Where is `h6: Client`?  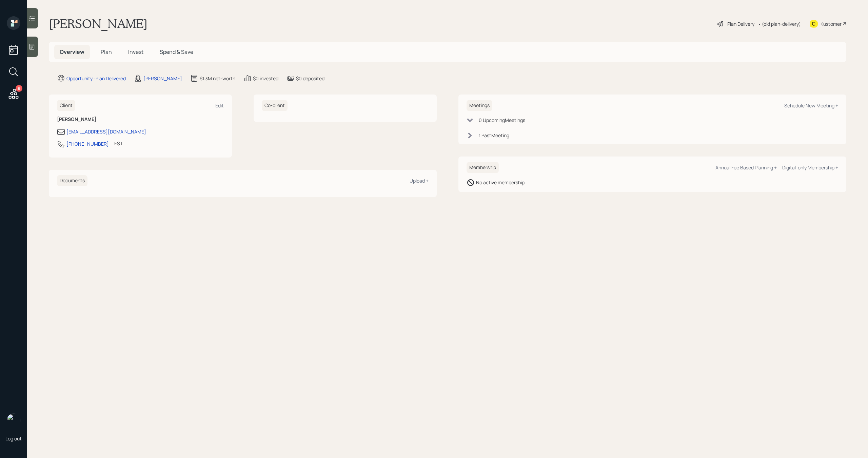 h6: Client is located at coordinates (66, 105).